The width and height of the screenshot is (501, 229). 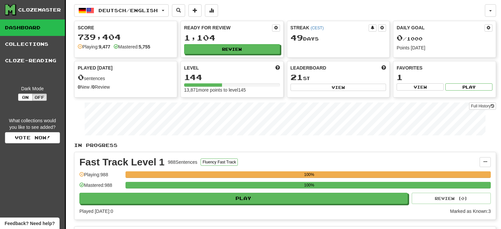 I want to click on button: Add sentence to collection, so click(x=195, y=11).